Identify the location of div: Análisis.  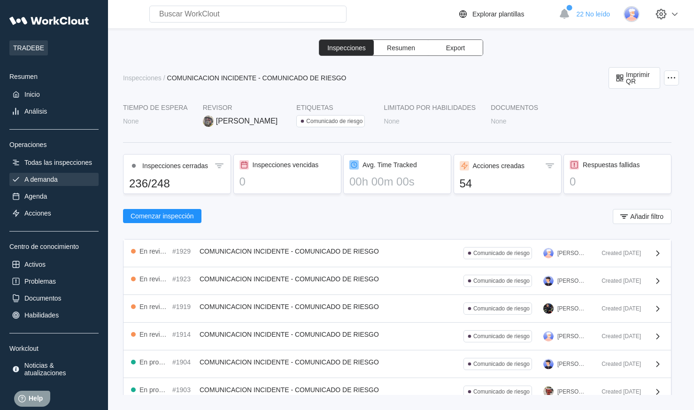
(36, 111).